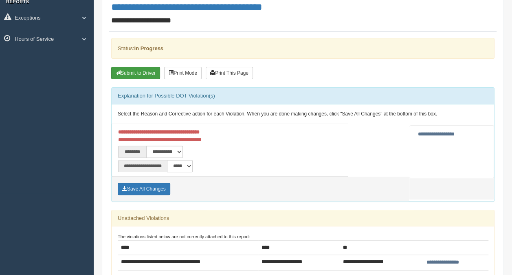 Image resolution: width=512 pixels, height=275 pixels. I want to click on div: Status:, so click(303, 48).